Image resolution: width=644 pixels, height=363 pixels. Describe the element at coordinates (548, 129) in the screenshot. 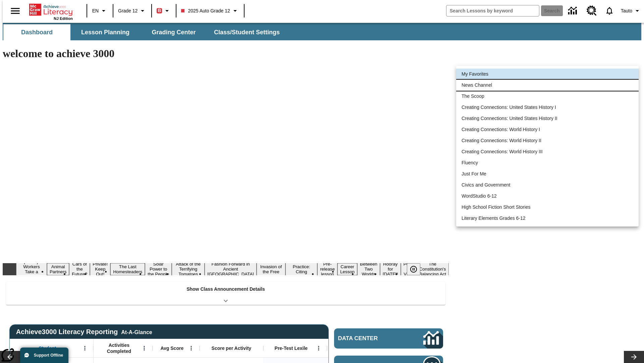

I see `li: Creating Connections: World History I` at that location.